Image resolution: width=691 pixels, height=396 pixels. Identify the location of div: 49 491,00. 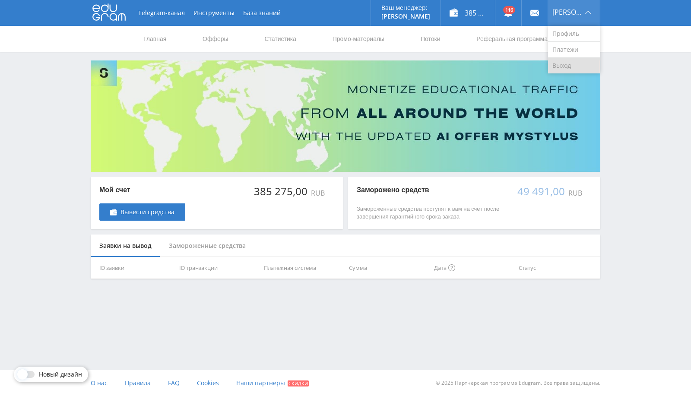
(541, 191).